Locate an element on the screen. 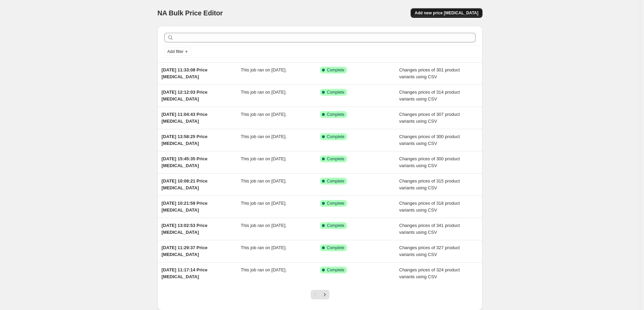 The image size is (644, 310). span: Changes prices of 314 product variants using CSV is located at coordinates (430, 95).